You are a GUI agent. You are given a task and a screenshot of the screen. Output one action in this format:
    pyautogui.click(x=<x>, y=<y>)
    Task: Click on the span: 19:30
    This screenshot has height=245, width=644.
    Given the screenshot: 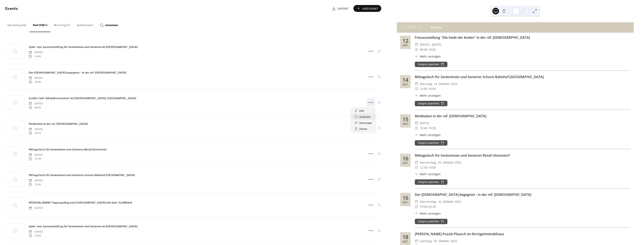 What is the action you would take?
    pyautogui.click(x=432, y=128)
    